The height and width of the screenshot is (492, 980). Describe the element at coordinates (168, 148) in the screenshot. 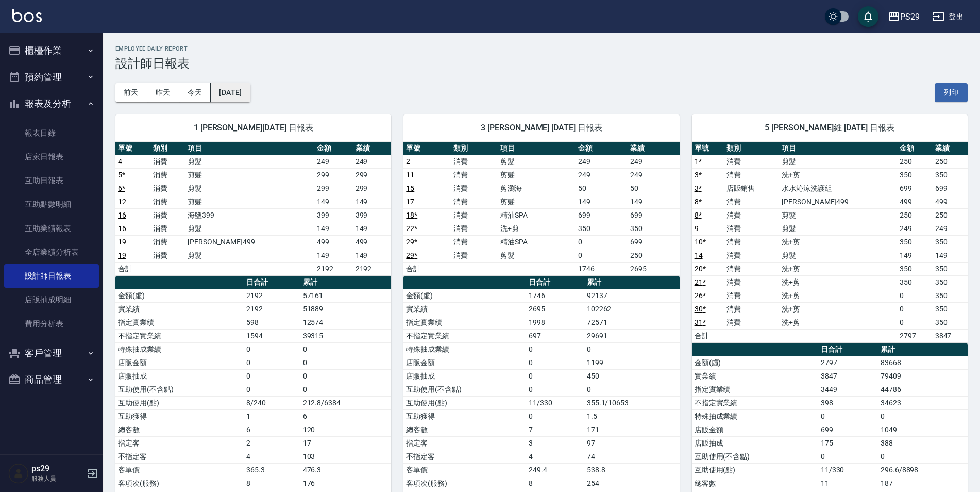

I see `th: 類別` at that location.